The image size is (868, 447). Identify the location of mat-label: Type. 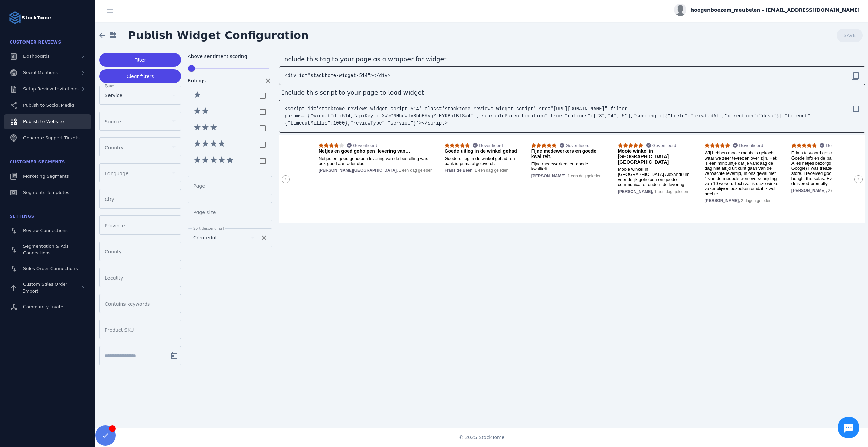
(109, 86).